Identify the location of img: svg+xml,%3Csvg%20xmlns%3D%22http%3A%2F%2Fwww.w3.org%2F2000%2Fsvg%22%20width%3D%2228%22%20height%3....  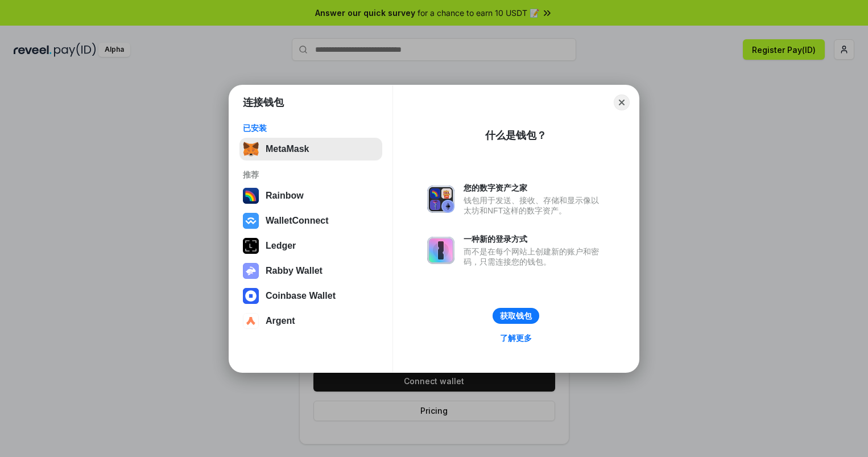
(251, 246).